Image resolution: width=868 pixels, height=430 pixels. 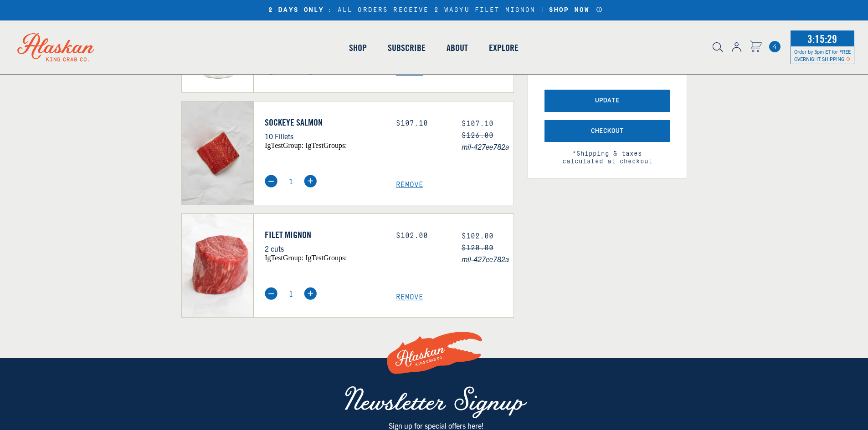 I want to click on span: Checkout, so click(x=607, y=131).